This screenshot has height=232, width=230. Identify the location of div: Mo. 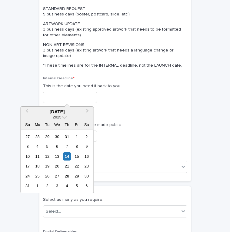
(37, 125).